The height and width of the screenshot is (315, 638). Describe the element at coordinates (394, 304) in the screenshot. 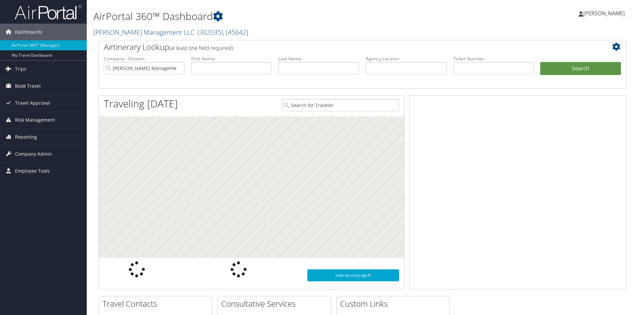

I see `h2: Custom Links` at that location.